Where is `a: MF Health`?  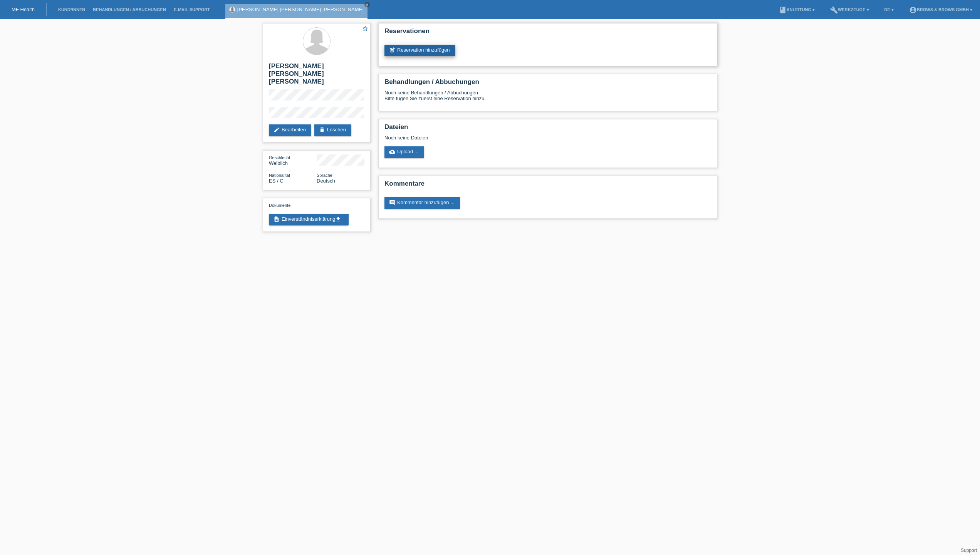
a: MF Health is located at coordinates (23, 9).